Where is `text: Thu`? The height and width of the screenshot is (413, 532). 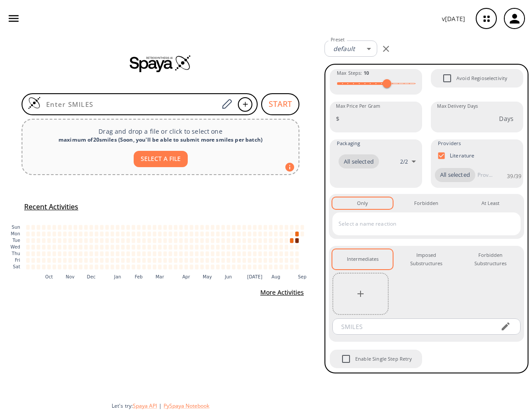 text: Thu is located at coordinates (16, 253).